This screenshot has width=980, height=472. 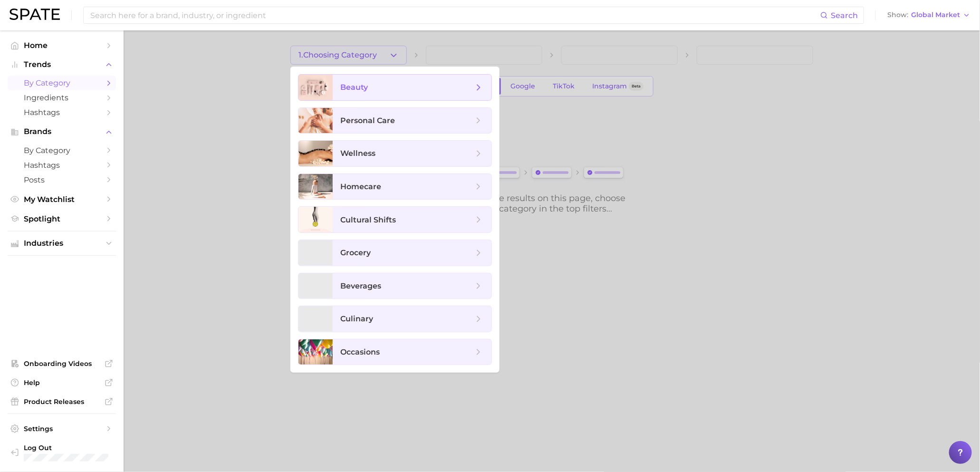 I want to click on ul: 1.Choosing Category, so click(x=395, y=220).